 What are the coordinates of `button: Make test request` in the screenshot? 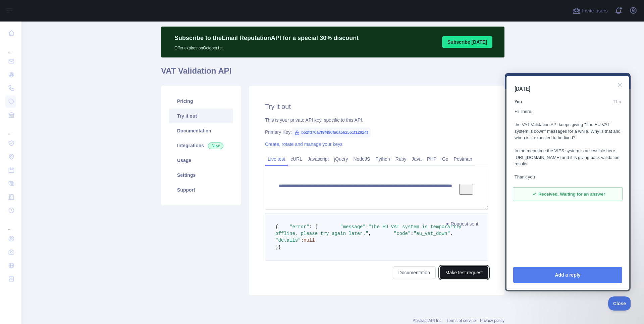 It's located at (464, 273).